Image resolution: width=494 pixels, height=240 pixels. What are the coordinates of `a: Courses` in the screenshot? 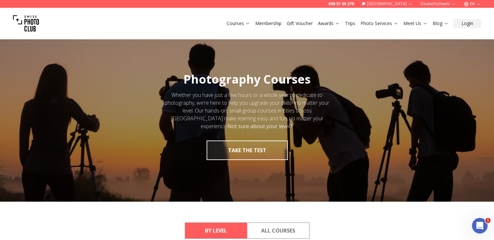 It's located at (239, 23).